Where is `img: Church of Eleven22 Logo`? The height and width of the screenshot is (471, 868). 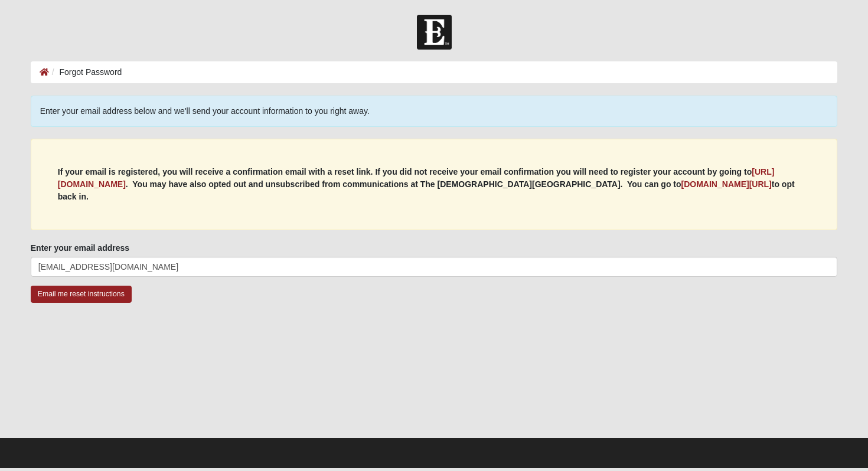 img: Church of Eleven22 Logo is located at coordinates (434, 32).